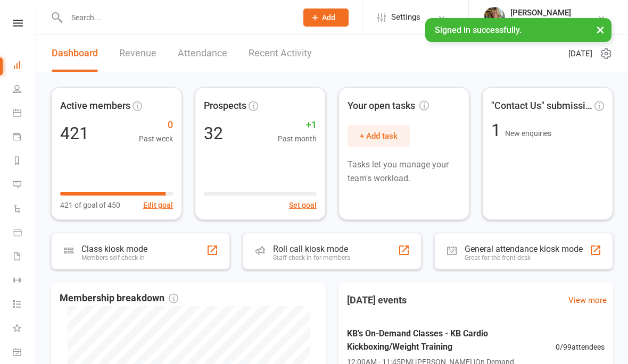 This screenshot has height=364, width=628. Describe the element at coordinates (280, 53) in the screenshot. I see `a: Recent Activity` at that location.